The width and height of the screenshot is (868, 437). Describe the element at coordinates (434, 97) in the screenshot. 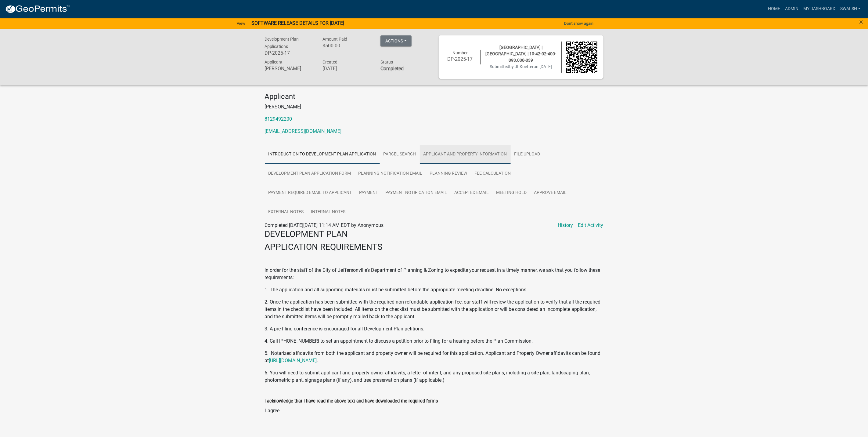

I see `h4: Applicant` at that location.